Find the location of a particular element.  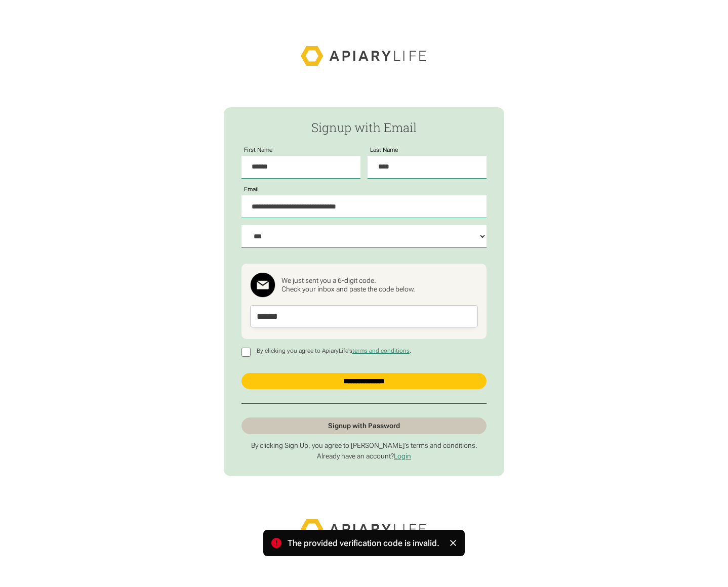

p: By clicking you agree to ApiaryLife's . is located at coordinates (334, 351).